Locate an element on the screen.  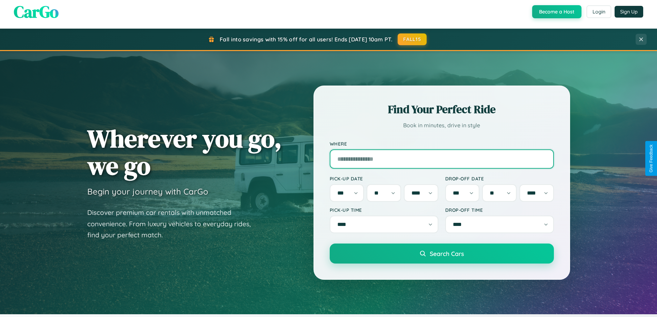
button: Sign Up is located at coordinates (629, 12).